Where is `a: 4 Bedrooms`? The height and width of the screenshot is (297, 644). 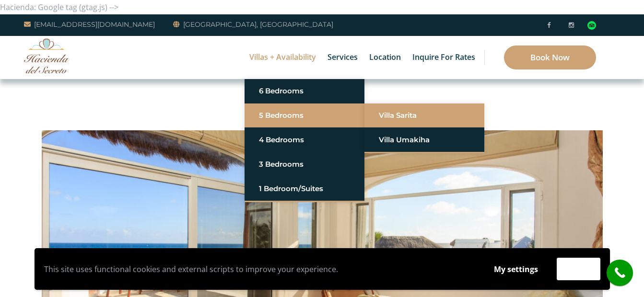 a: 4 Bedrooms is located at coordinates (305, 140).